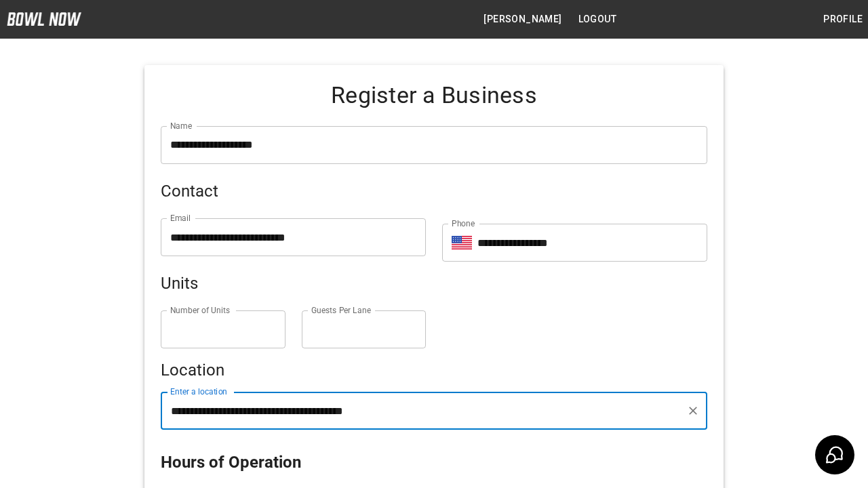  What do you see at coordinates (463, 223) in the screenshot?
I see `label: Phone` at bounding box center [463, 223].